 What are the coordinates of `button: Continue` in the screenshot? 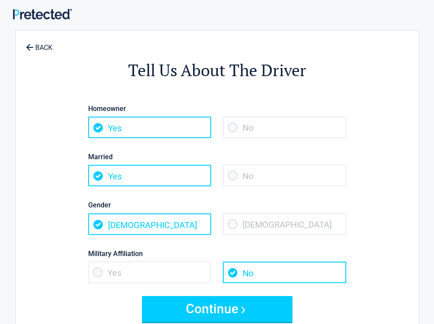 It's located at (217, 309).